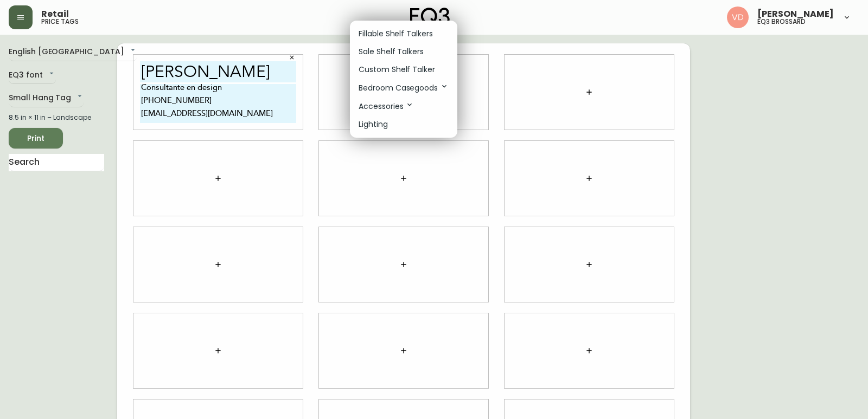  I want to click on p: Sale Shelf Talkers, so click(391, 51).